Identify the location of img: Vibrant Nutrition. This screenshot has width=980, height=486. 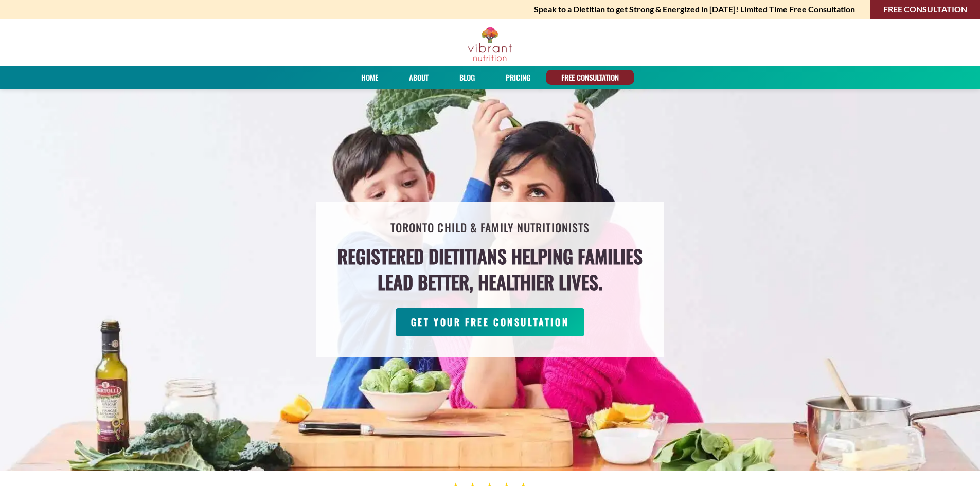
(490, 44).